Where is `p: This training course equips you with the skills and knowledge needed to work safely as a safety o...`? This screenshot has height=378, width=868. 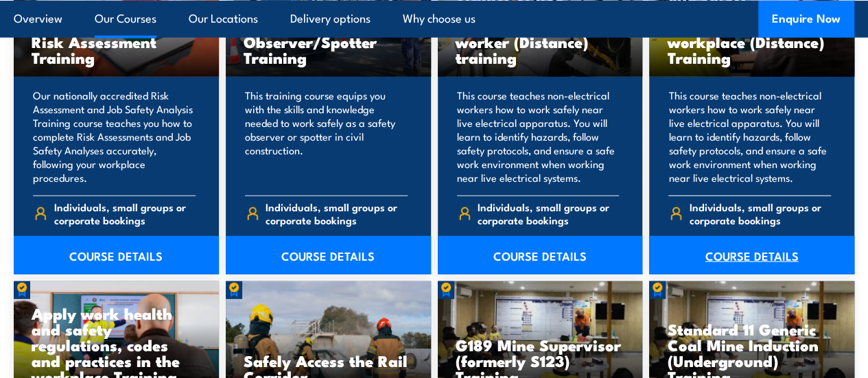
p: This training course equips you with the skills and knowledge needed to work safely as a safety o... is located at coordinates (326, 137).